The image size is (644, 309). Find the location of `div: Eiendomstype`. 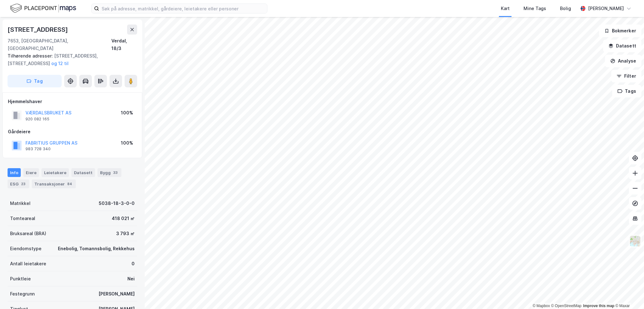

div: Eiendomstype is located at coordinates (26, 249).